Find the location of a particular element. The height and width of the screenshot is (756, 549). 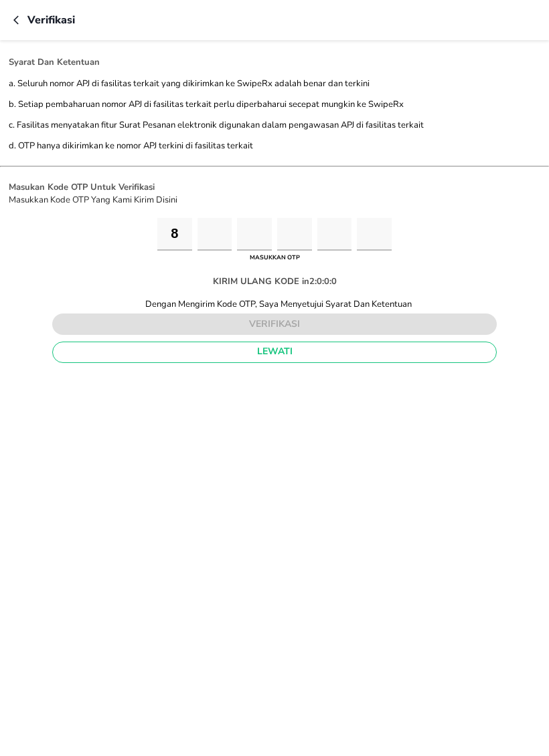

input: Please enter OTP character 3 is located at coordinates (255, 234).